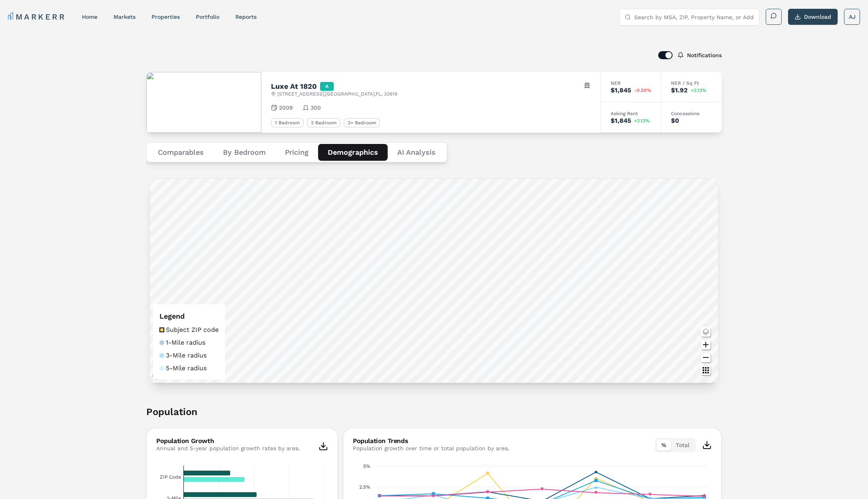 The image size is (868, 499). I want to click on div: $0, so click(675, 121).